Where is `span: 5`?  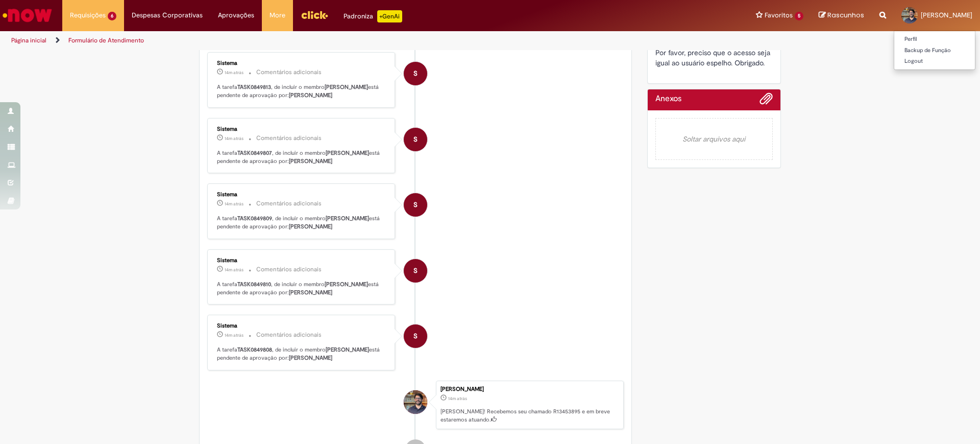 span: 5 is located at coordinates (798, 16).